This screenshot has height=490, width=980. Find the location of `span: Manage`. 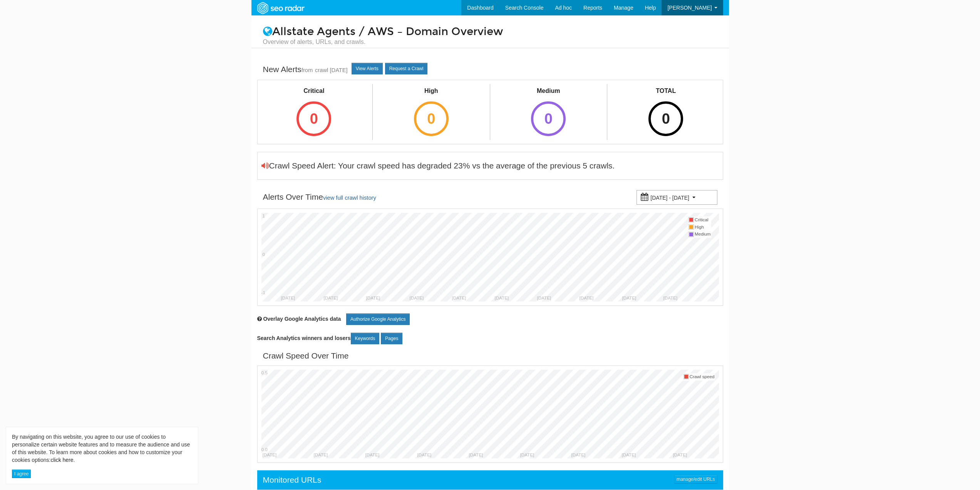

span: Manage is located at coordinates (623, 8).